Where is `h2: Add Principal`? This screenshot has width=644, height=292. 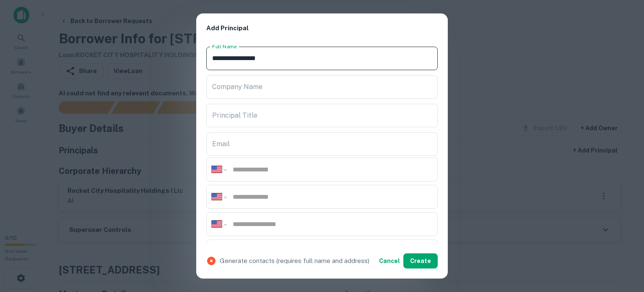
h2: Add Principal is located at coordinates (322, 29).